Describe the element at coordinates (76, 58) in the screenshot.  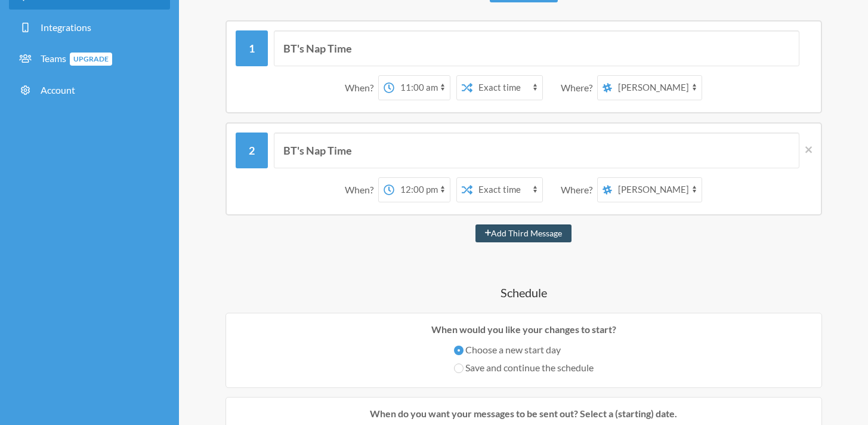
I see `span: Teams` at that location.